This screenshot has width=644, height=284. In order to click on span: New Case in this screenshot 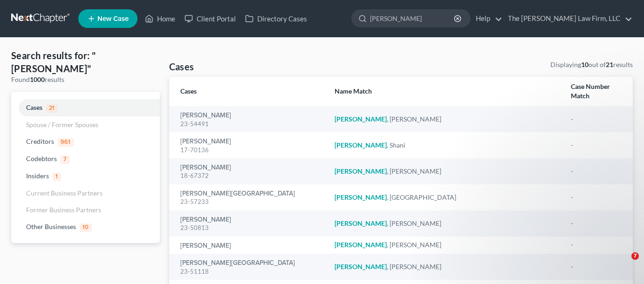, I will do `click(112, 19)`.